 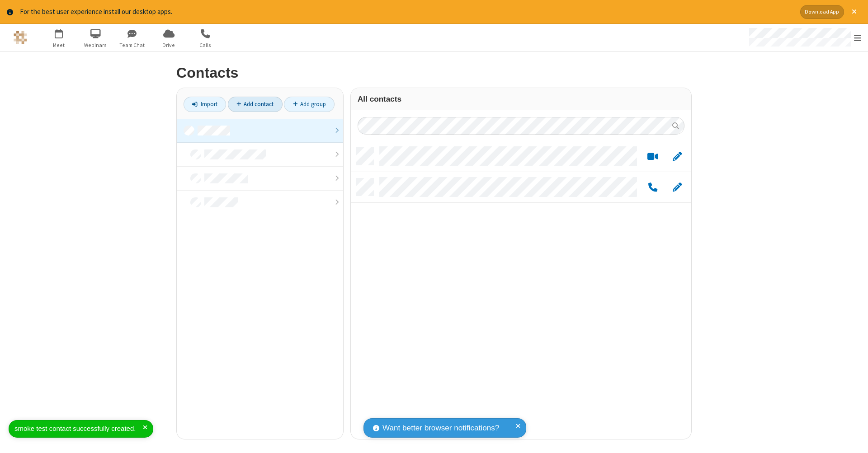 I want to click on button: Download App, so click(x=822, y=12).